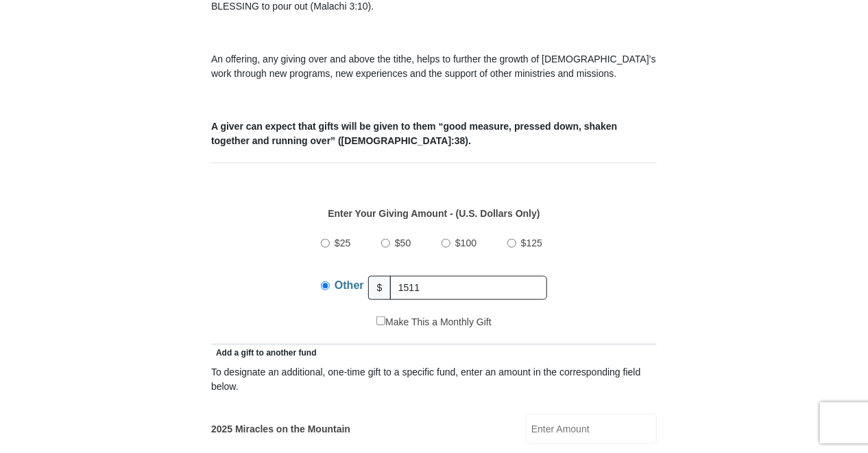 The width and height of the screenshot is (868, 453). I want to click on input: Other Amount, so click(469, 288).